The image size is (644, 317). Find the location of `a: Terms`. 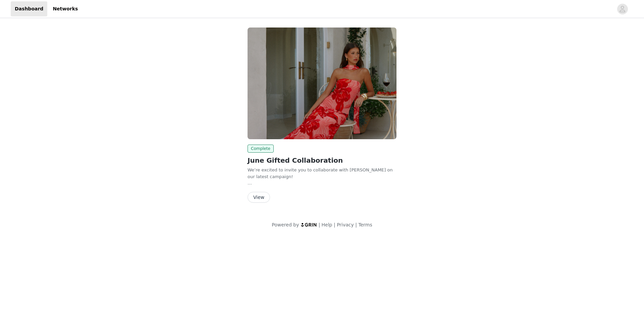

a: Terms is located at coordinates (365, 225).